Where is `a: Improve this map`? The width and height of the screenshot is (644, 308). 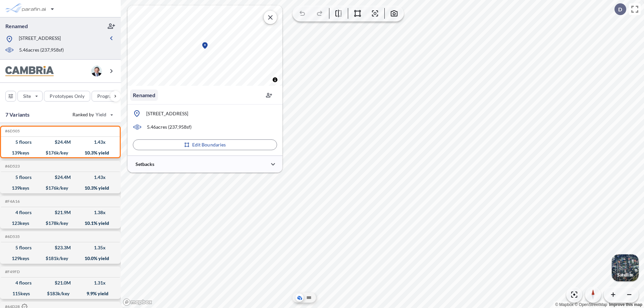 a: Improve this map is located at coordinates (625, 305).